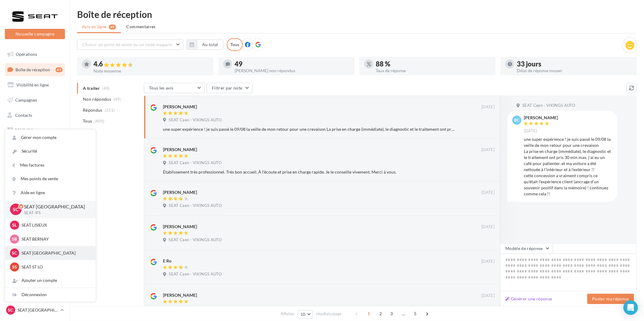 The image size is (644, 321). What do you see at coordinates (15, 239) in the screenshot?
I see `span: SB` at bounding box center [15, 239].